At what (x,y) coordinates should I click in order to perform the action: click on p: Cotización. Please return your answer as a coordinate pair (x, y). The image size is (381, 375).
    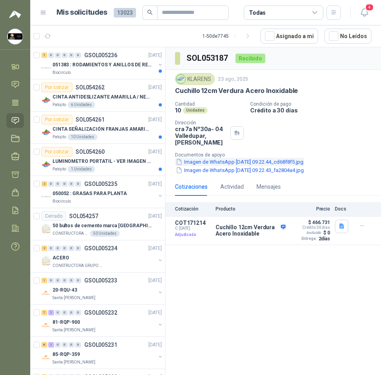
    Looking at the image, I should click on (193, 209).